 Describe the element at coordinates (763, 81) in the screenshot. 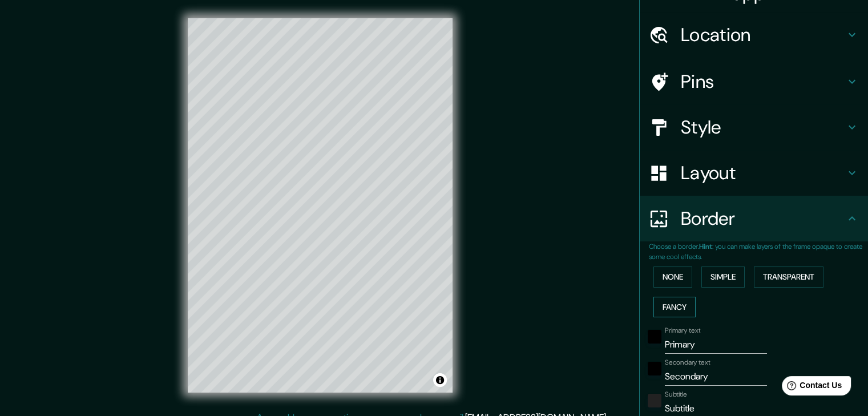

I see `h4: Pins` at that location.